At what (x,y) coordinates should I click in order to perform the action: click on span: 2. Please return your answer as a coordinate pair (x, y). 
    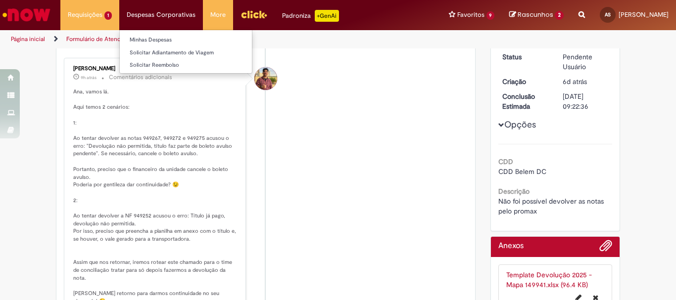
    Looking at the image, I should click on (559, 15).